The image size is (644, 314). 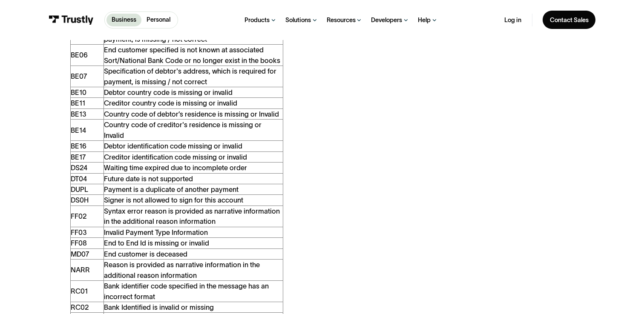 What do you see at coordinates (87, 130) in the screenshot?
I see `td: BE14` at bounding box center [87, 130].